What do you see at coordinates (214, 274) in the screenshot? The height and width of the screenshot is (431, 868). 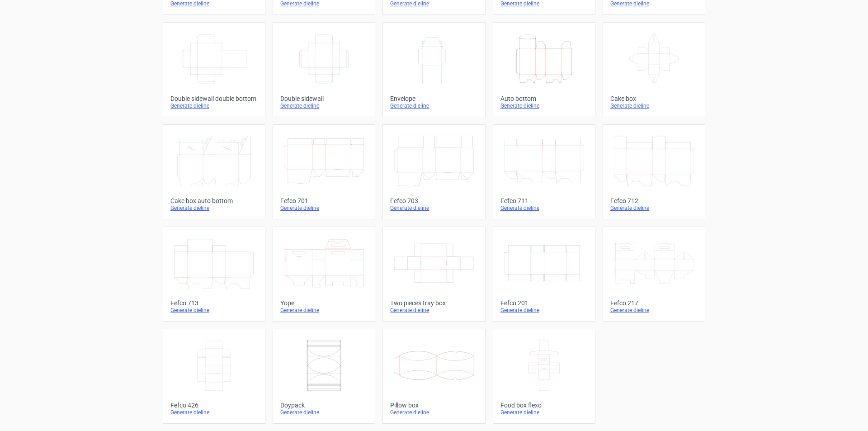 I see `a: Fefco 713Generate dieline` at bounding box center [214, 274].